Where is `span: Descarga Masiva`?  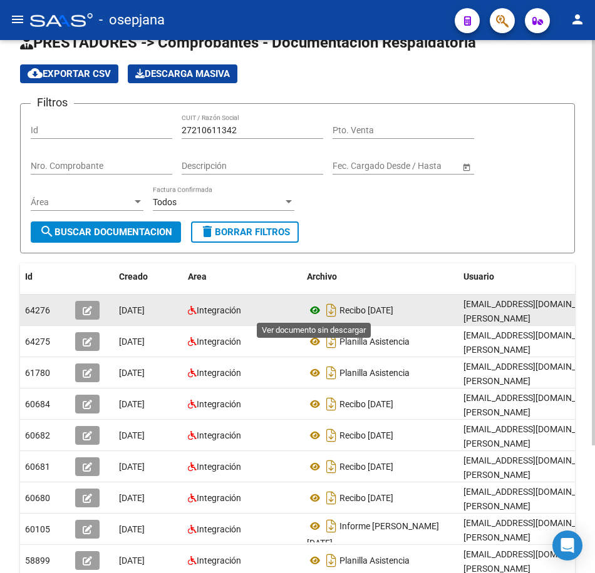 span: Descarga Masiva is located at coordinates (182, 74).